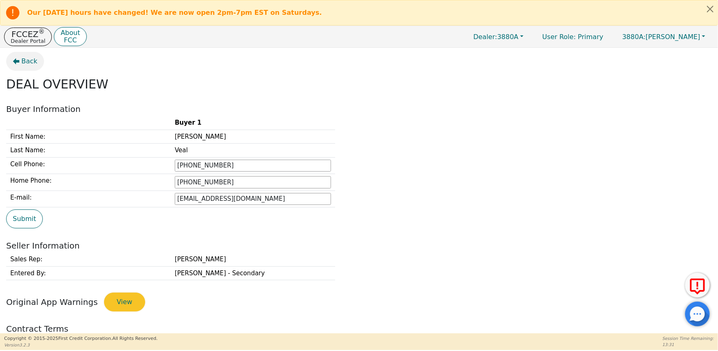 This screenshot has height=351, width=718. I want to click on th: Buyer 1, so click(253, 123).